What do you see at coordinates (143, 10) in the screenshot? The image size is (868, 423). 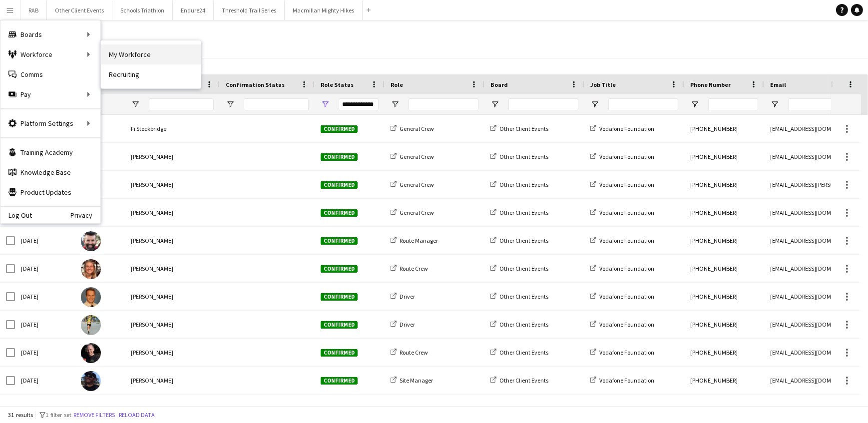 I see `button: Schools Triathlon` at bounding box center [143, 10].